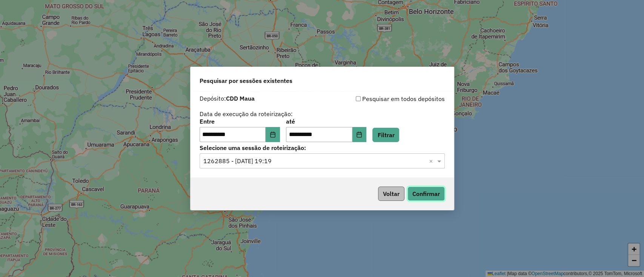 This screenshot has height=277, width=644. Describe the element at coordinates (240, 99) in the screenshot. I see `strong: CDD Maua` at that location.